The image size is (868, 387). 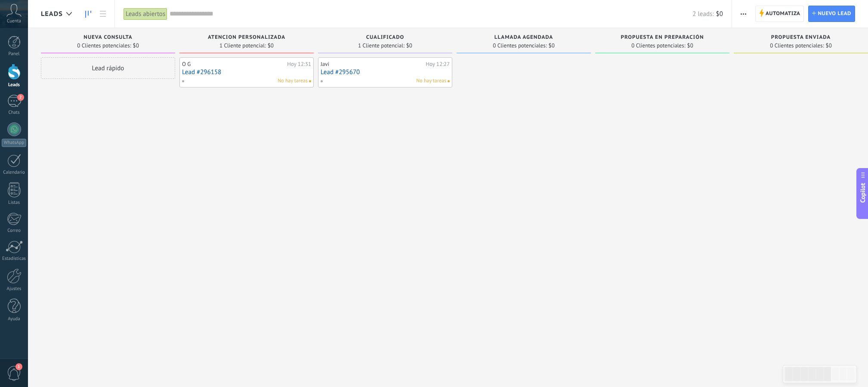 I want to click on div: Leads abiertos, so click(x=145, y=14).